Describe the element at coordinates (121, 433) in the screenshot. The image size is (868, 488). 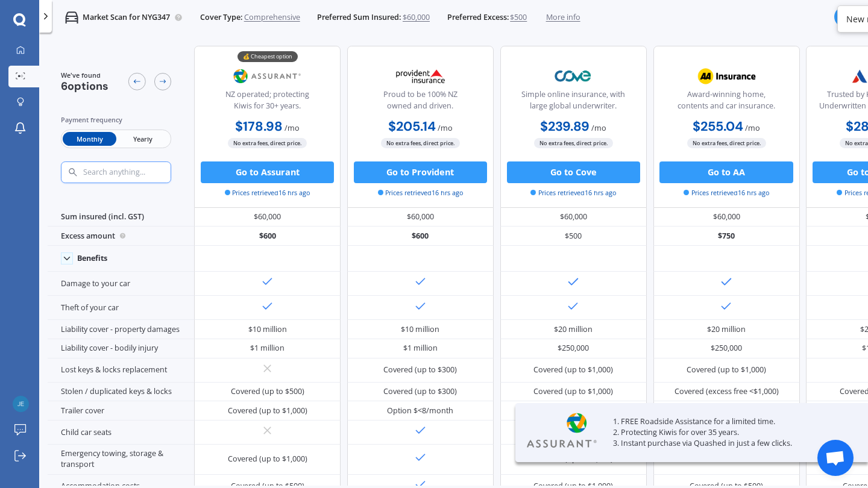
I see `div: Child car seats` at that location.